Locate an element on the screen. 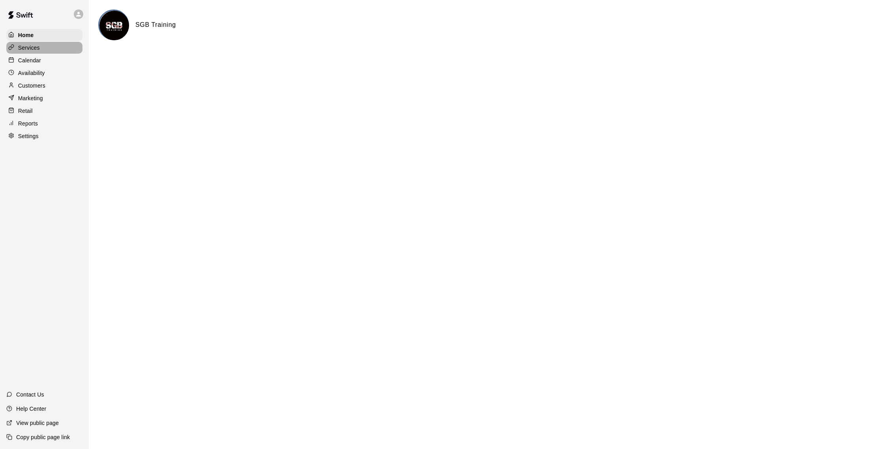  p: Copy public page link is located at coordinates (43, 437).